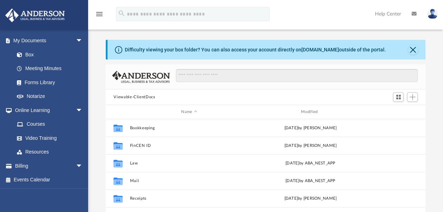  What do you see at coordinates (47, 110) in the screenshot?
I see `a: Online Learningarrow_drop_down` at bounding box center [47, 110].